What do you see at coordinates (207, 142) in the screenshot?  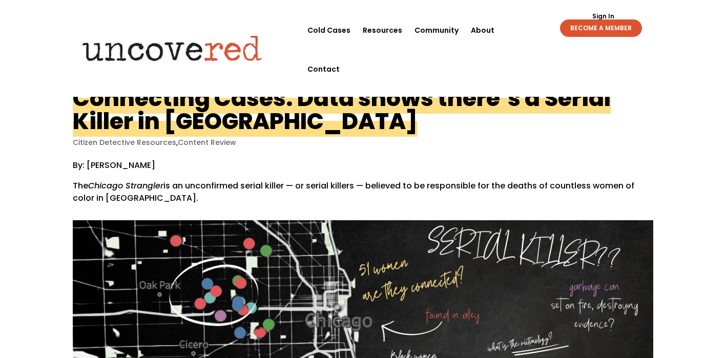 I see `a: Content Review` at bounding box center [207, 142].